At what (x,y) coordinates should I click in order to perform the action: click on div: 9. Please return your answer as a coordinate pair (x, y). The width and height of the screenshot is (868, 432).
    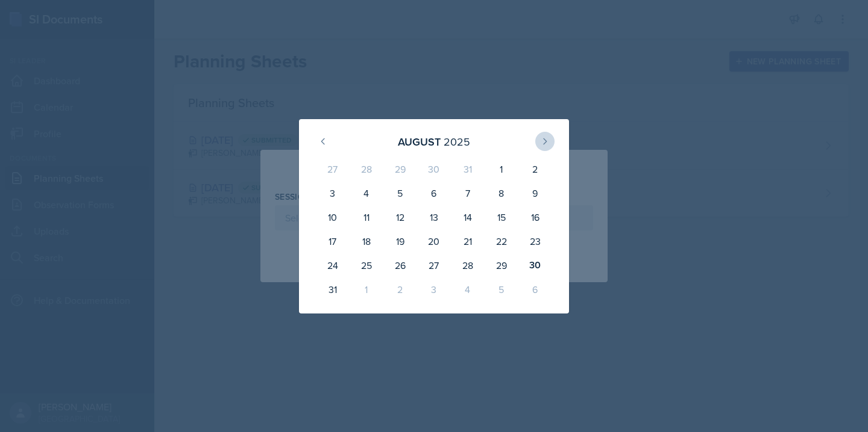
    Looking at the image, I should click on (535, 193).